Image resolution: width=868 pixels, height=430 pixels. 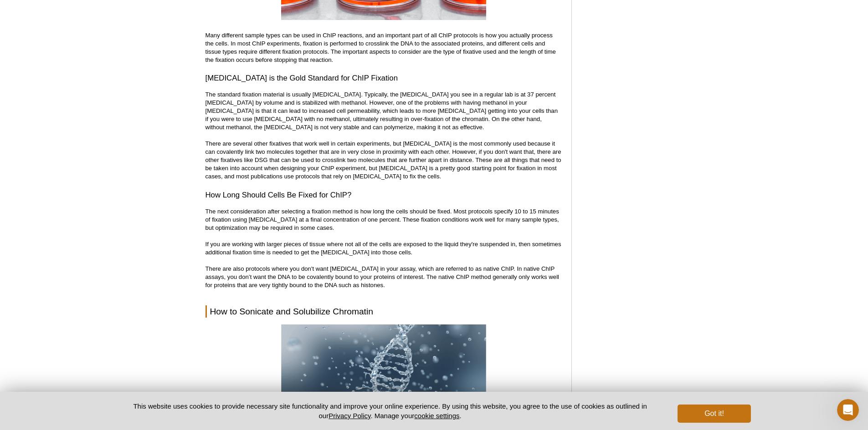 What do you see at coordinates (384, 249) in the screenshot?
I see `p: The next consideration after selecting a fixation method is how long the cells should be fixed. M...` at bounding box center [384, 249].